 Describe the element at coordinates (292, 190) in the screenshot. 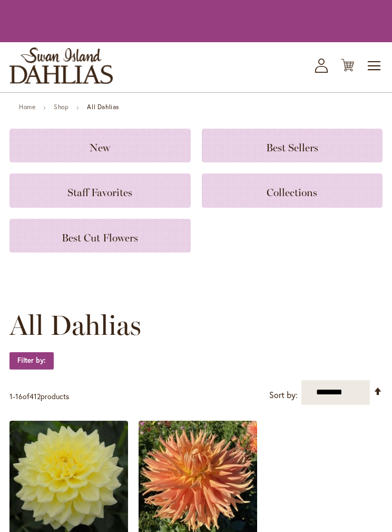

I see `a: Collections` at that location.